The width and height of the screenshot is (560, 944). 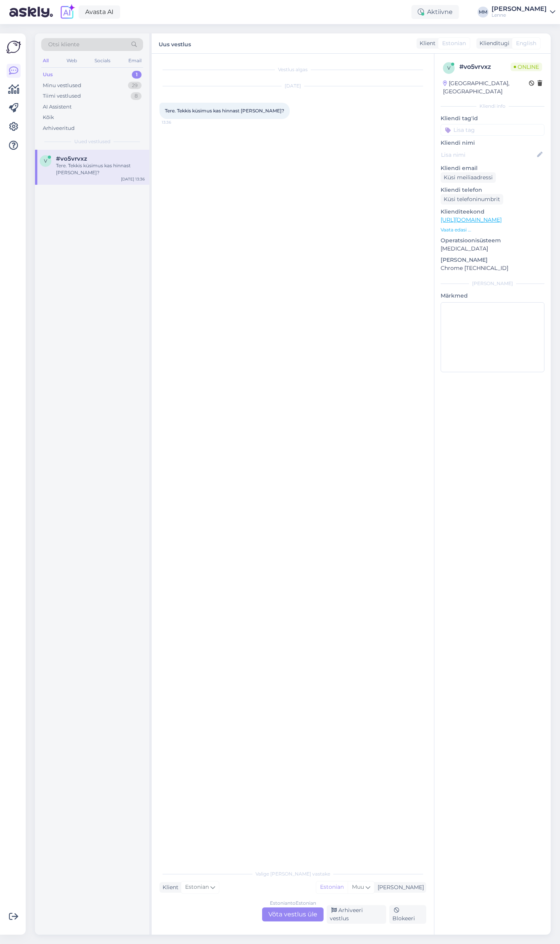 What do you see at coordinates (293, 904) in the screenshot?
I see `div: Estonian to Estonian` at bounding box center [293, 904].